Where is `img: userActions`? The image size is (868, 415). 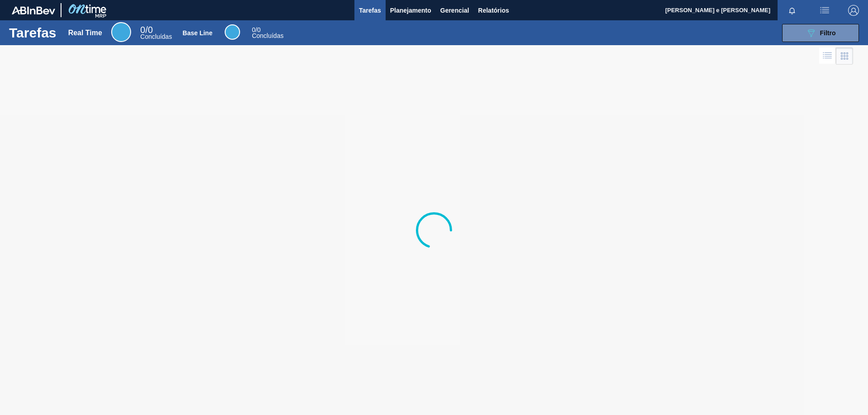
img: userActions is located at coordinates (825, 11).